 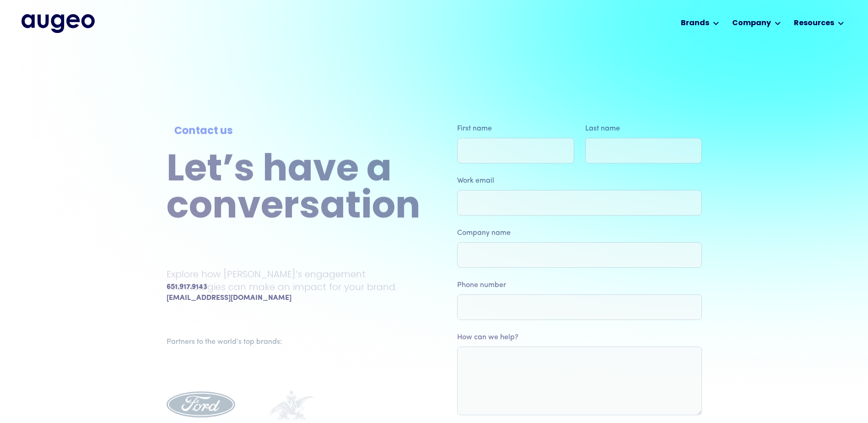 What do you see at coordinates (695, 23) in the screenshot?
I see `div: Brands` at bounding box center [695, 23].